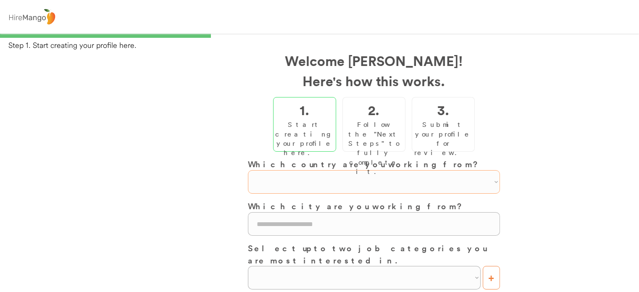 The width and height of the screenshot is (639, 292). What do you see at coordinates (305, 139) in the screenshot?
I see `div: Start creating your profile here.` at bounding box center [305, 139].